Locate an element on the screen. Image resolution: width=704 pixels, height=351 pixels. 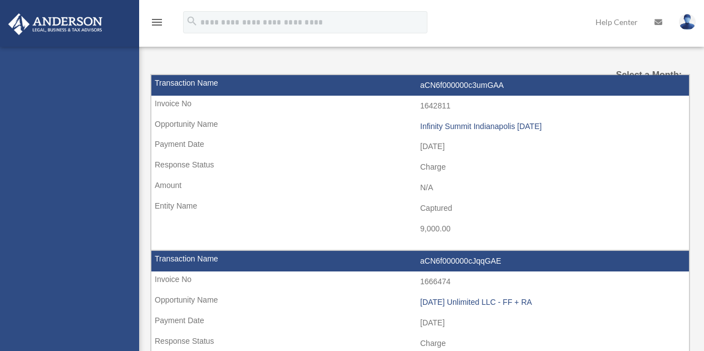
td: N/A is located at coordinates (420, 188).